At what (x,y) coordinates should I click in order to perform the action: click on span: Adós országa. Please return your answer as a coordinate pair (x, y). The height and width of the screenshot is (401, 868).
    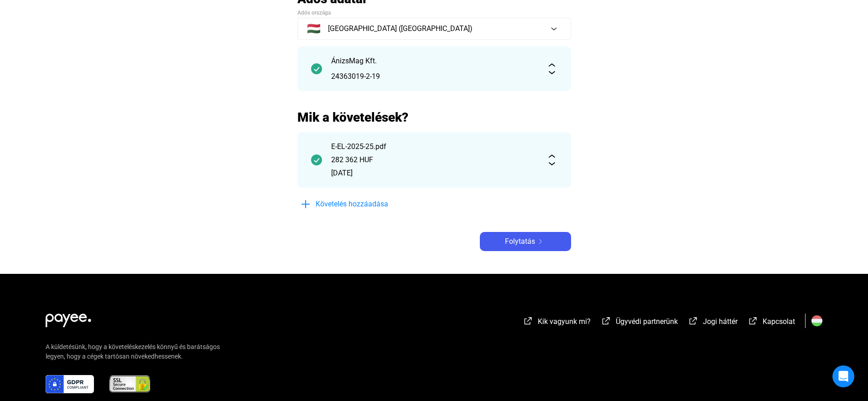
    Looking at the image, I should click on (314, 13).